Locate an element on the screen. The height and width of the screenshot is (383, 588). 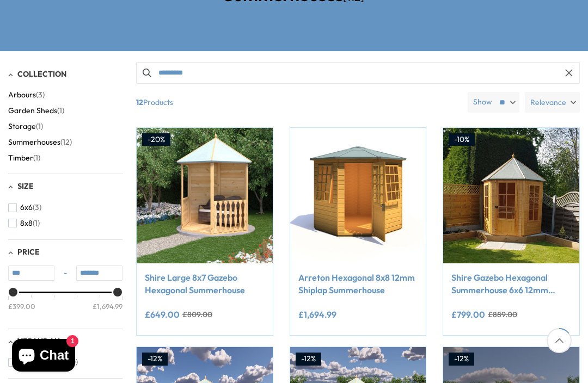
button: Garden Sheds (1) is located at coordinates (36, 110).